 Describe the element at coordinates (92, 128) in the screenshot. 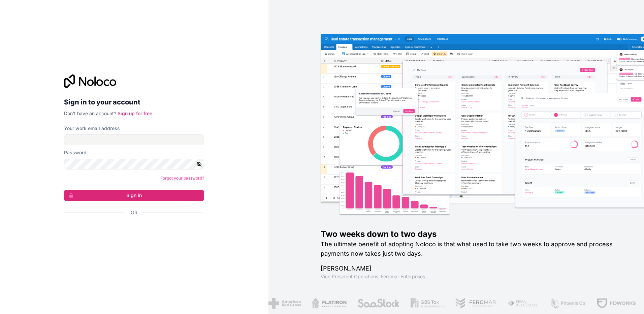

I see `label: Your work email address` at that location.